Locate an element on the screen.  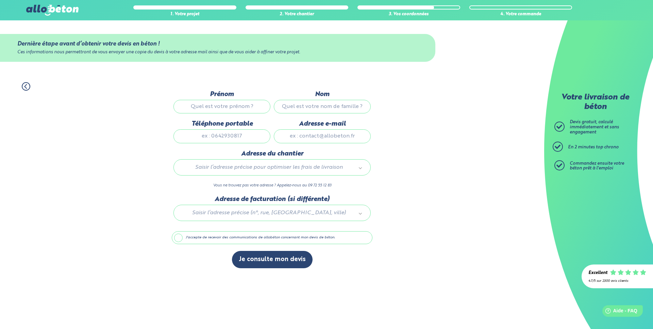
input: Quel est votre nom de famille ? is located at coordinates (322, 107).